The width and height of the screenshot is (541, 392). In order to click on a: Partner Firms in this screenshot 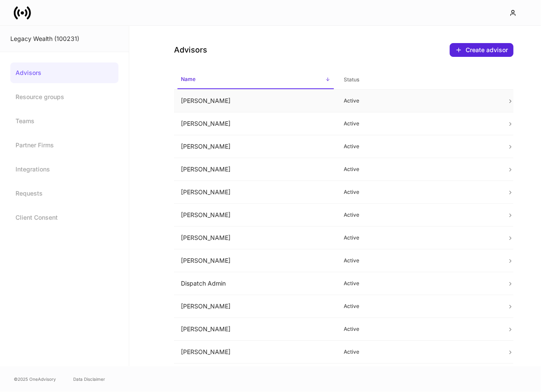, I will do `click(64, 145)`.